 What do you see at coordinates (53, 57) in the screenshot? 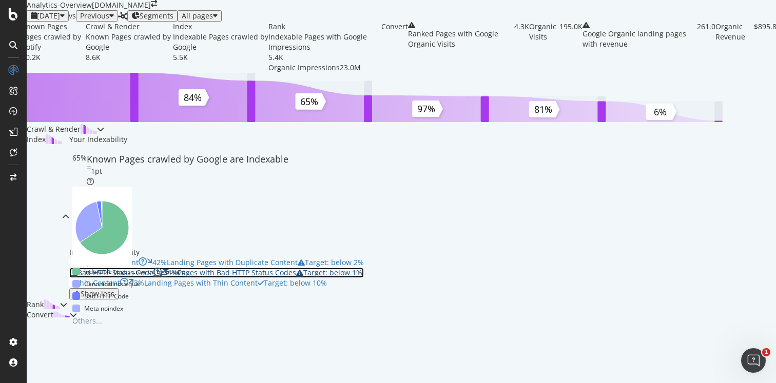
I see `div: 10.2K` at bounding box center [53, 57].